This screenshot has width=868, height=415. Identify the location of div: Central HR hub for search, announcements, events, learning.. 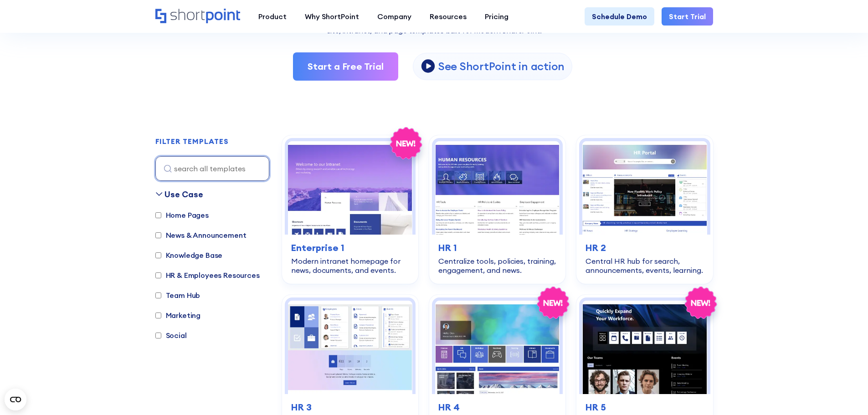
(645, 266).